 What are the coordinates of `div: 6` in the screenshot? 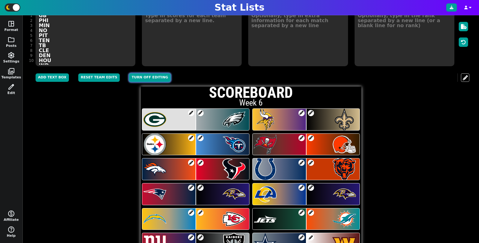 It's located at (31, 41).